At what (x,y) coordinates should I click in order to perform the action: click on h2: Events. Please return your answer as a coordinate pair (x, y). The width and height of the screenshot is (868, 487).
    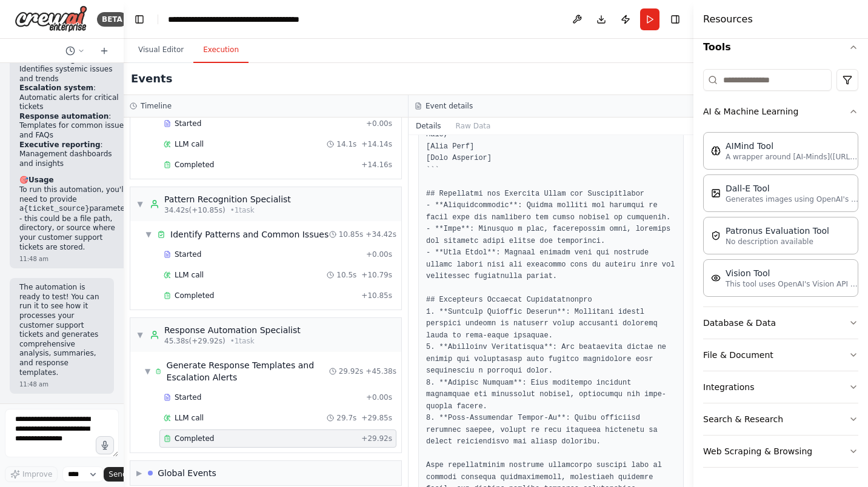
    Looking at the image, I should click on (152, 79).